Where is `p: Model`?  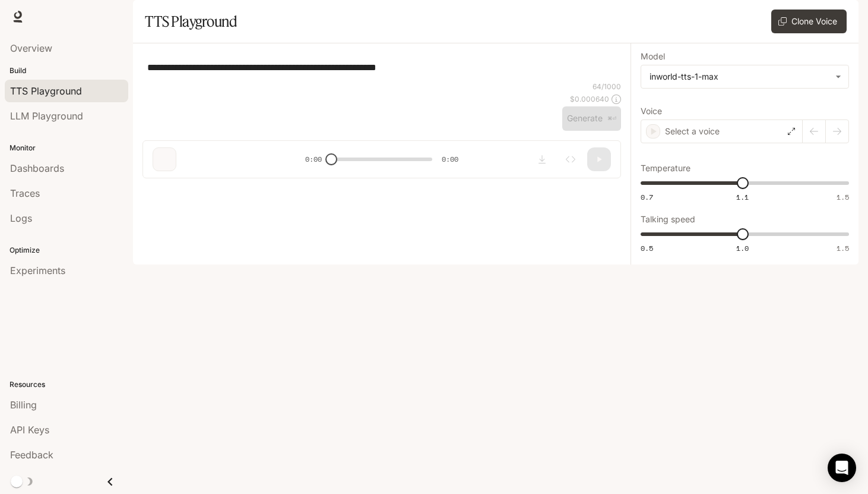
p: Model is located at coordinates (653, 56).